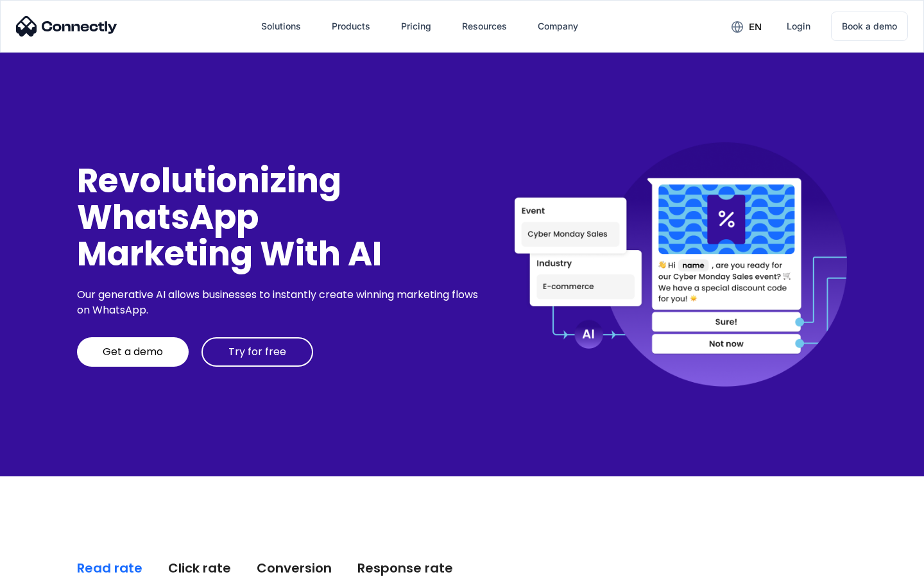 Image resolution: width=924 pixels, height=577 pixels. What do you see at coordinates (280, 303) in the screenshot?
I see `div: Our generative AI allows businesses to instantly create winning marketing flows on WhatsApp.` at bounding box center [280, 303].